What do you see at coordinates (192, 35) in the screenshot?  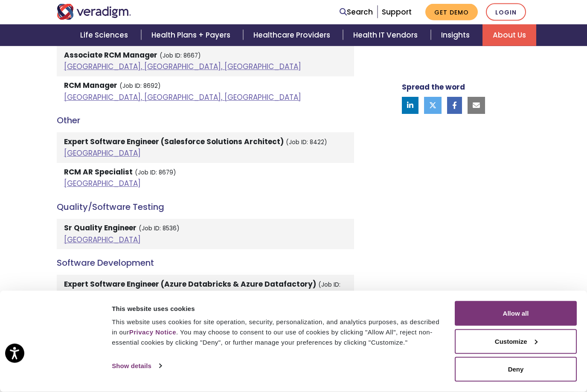 I see `a: Health Plans + Payers` at bounding box center [192, 35].